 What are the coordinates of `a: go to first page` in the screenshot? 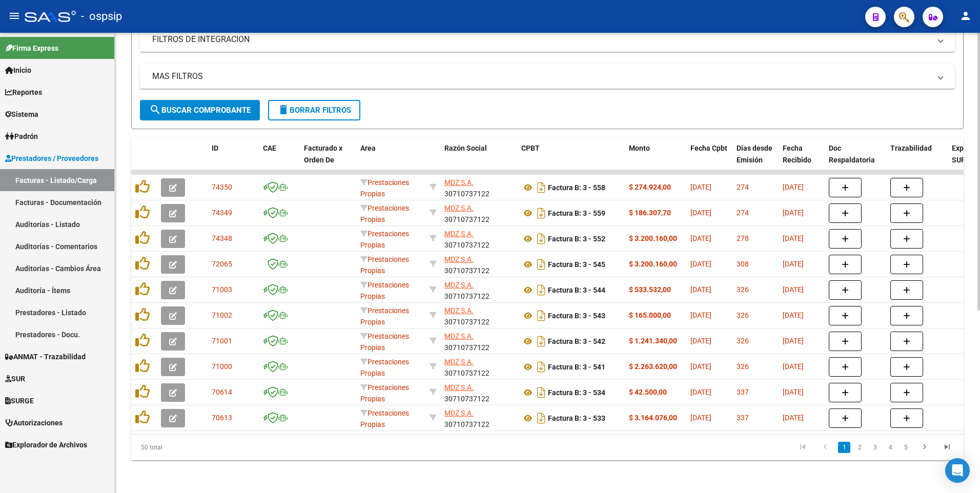 It's located at (802, 447).